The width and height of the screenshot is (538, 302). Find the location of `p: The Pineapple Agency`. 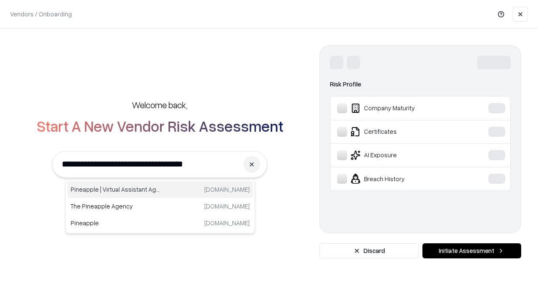

p: The Pineapple Agency is located at coordinates (115, 206).